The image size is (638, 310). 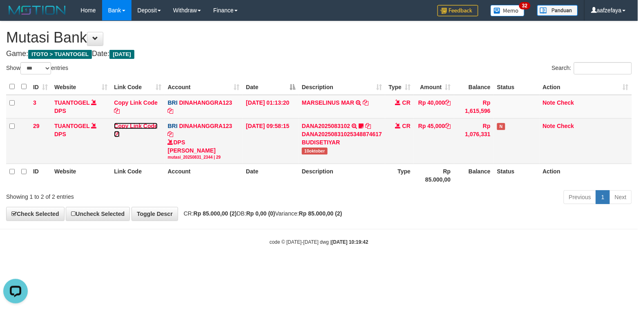 I want to click on a: Copy MARSELINUS MAR to clipboard, so click(x=366, y=103).